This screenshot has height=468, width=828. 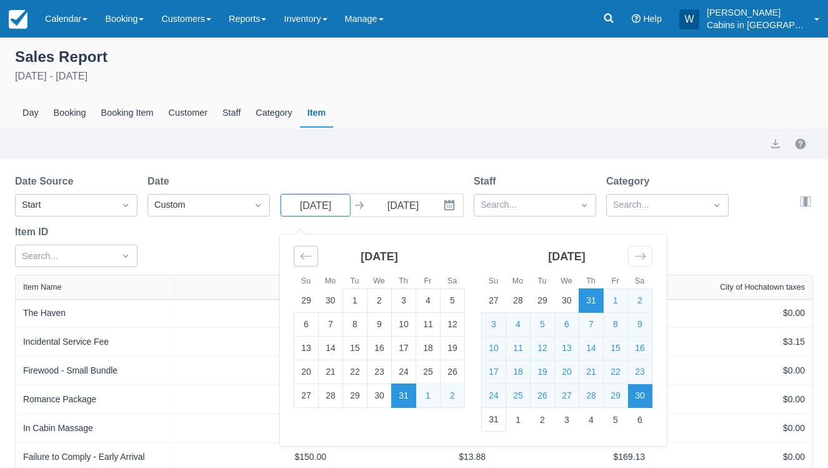 What do you see at coordinates (198, 205) in the screenshot?
I see `div: Custom` at bounding box center [198, 205].